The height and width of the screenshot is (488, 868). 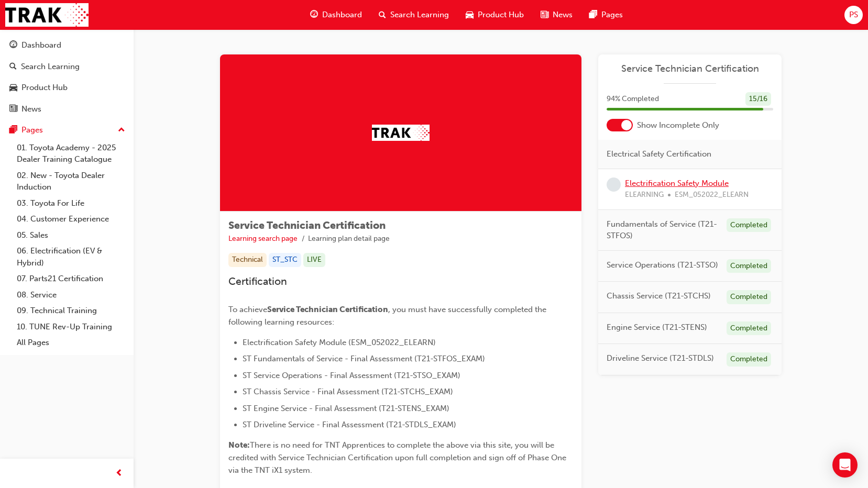 What do you see at coordinates (757, 99) in the screenshot?
I see `div: 15 / 16` at bounding box center [757, 99].